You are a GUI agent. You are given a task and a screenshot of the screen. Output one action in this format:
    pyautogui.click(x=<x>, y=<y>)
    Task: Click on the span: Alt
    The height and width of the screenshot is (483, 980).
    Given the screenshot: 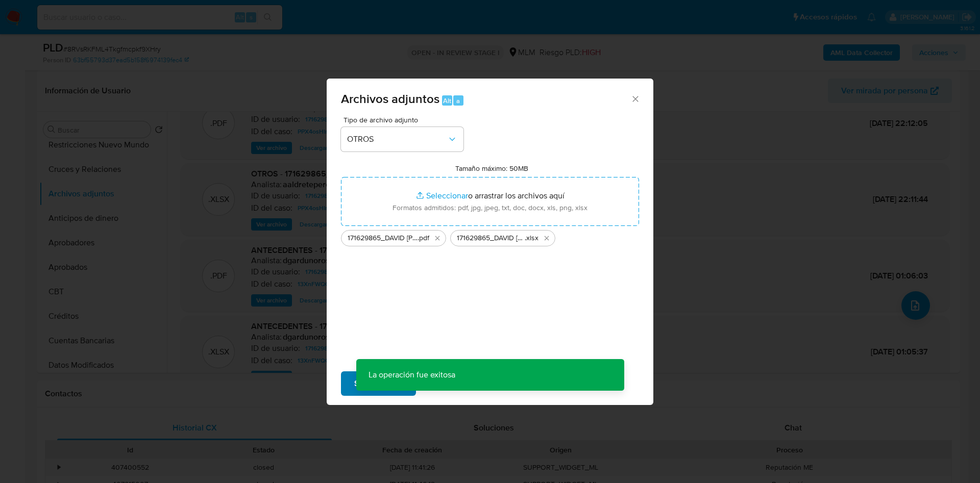 What is the action you would take?
    pyautogui.click(x=447, y=100)
    